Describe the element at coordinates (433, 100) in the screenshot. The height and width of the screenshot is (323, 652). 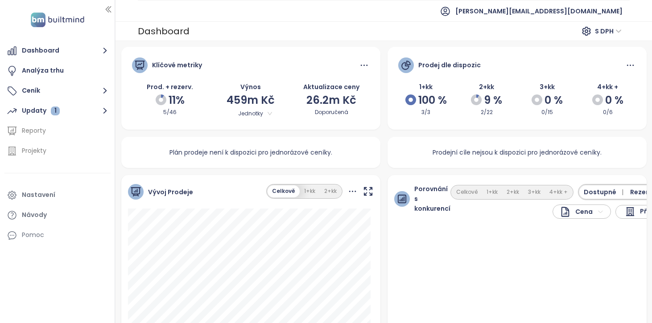
I see `span: 100 %` at that location.